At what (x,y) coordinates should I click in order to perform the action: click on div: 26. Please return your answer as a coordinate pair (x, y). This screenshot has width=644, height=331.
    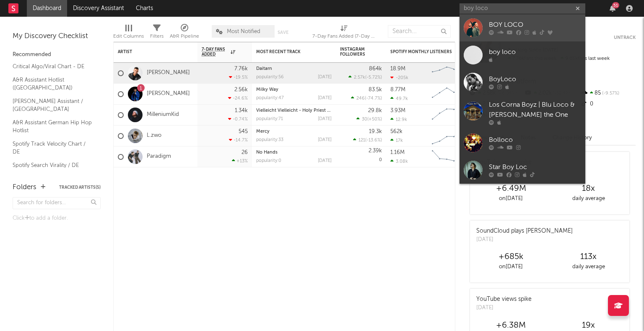
    Looking at the image, I should click on (245, 152).